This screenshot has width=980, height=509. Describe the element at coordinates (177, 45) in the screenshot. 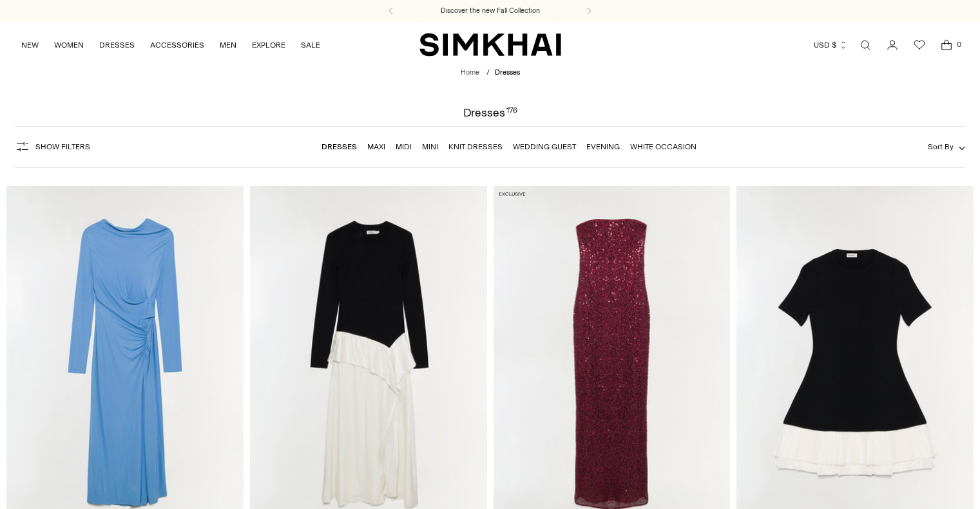

I see `a: ACCESSORIES` at that location.